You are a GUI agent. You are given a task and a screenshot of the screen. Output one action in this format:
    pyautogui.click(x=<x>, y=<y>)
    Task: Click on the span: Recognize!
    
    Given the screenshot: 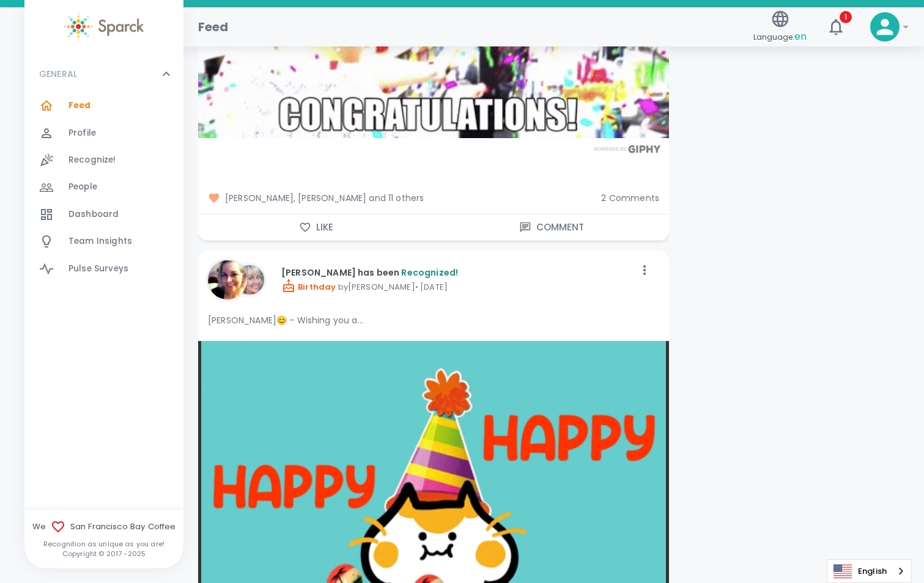 What is the action you would take?
    pyautogui.click(x=93, y=160)
    